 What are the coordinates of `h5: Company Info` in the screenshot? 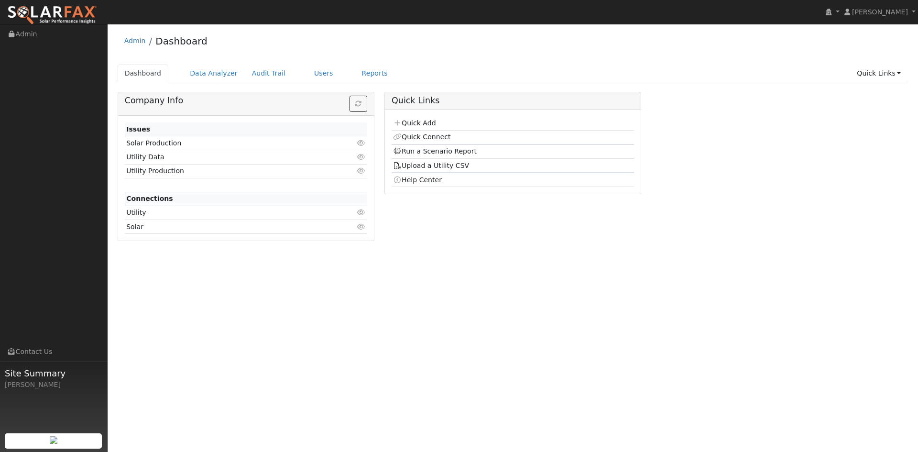 It's located at (246, 100).